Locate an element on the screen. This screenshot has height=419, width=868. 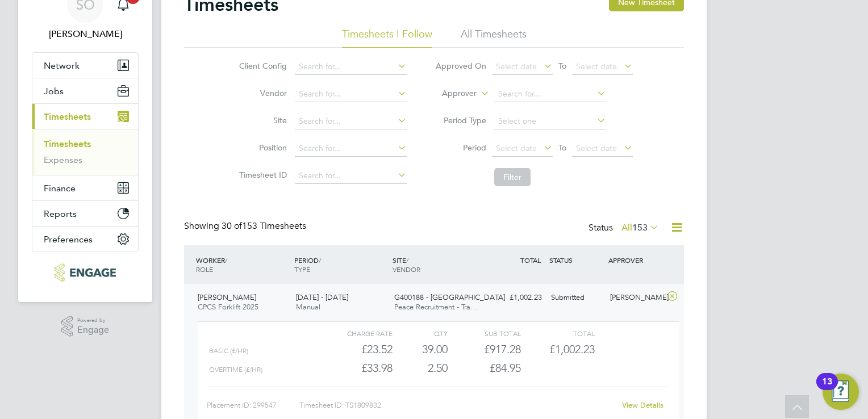
span: Peace Recruitment - Tra… is located at coordinates (436, 307).